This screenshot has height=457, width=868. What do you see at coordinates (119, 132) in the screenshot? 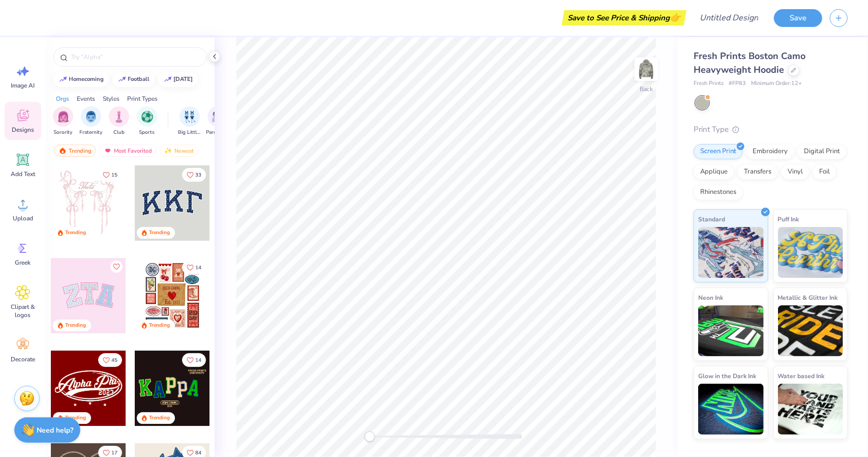
I see `span: Club` at bounding box center [119, 132].